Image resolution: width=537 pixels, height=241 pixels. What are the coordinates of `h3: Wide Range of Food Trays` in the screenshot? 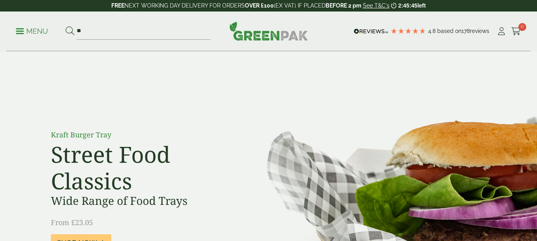 It's located at (140, 201).